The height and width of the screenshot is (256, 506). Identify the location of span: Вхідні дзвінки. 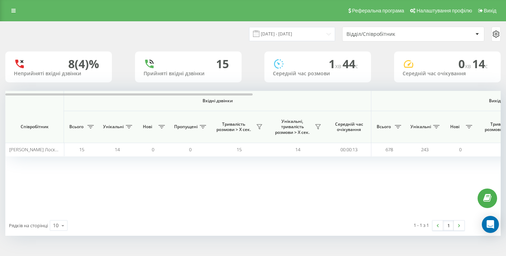
(217, 101).